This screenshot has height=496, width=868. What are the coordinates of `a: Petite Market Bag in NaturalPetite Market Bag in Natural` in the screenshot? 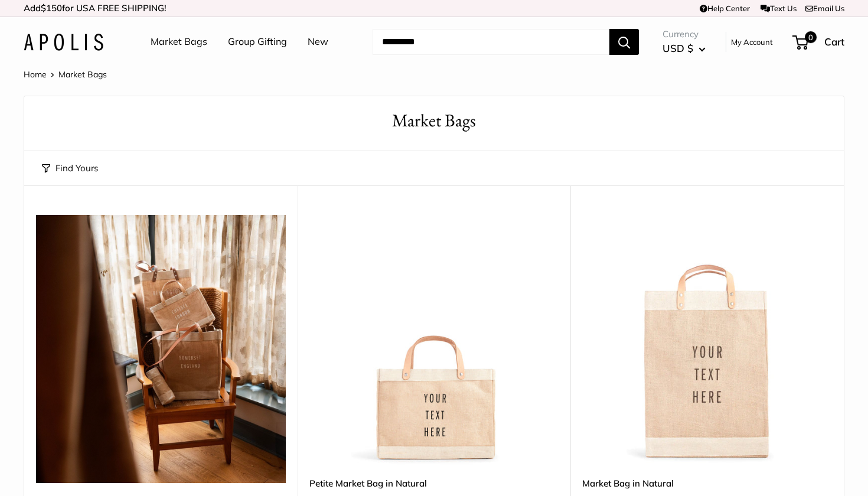 It's located at (434, 339).